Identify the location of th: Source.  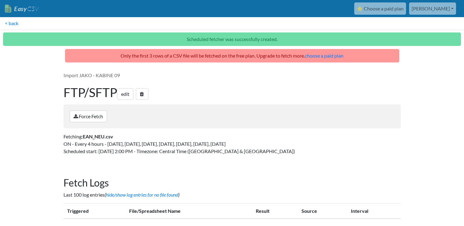
(322, 212).